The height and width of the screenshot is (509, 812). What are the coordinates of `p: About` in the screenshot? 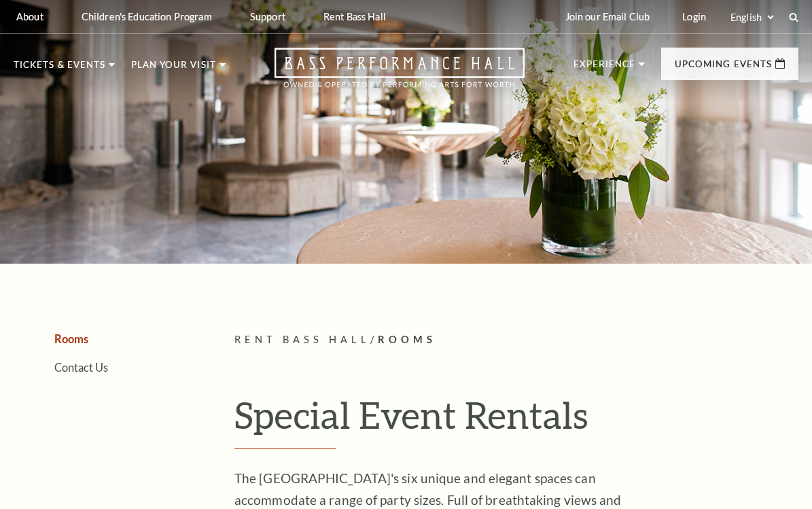 It's located at (30, 16).